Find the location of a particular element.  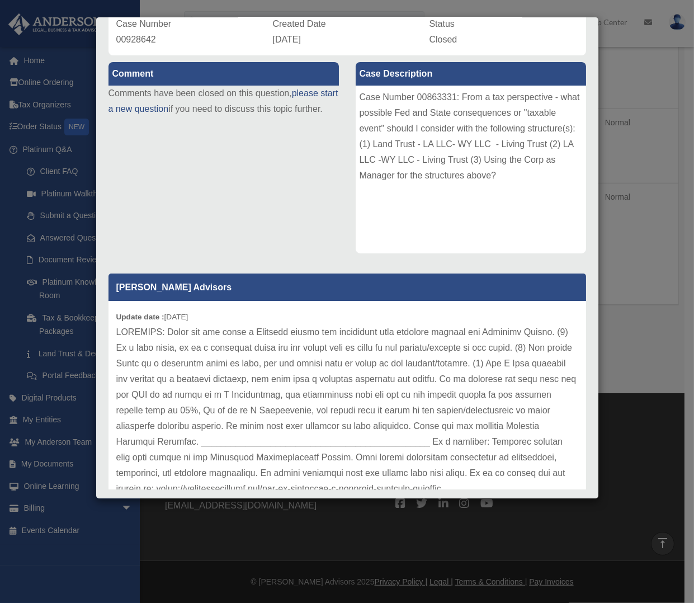

span: 00928642 is located at coordinates (136, 39).